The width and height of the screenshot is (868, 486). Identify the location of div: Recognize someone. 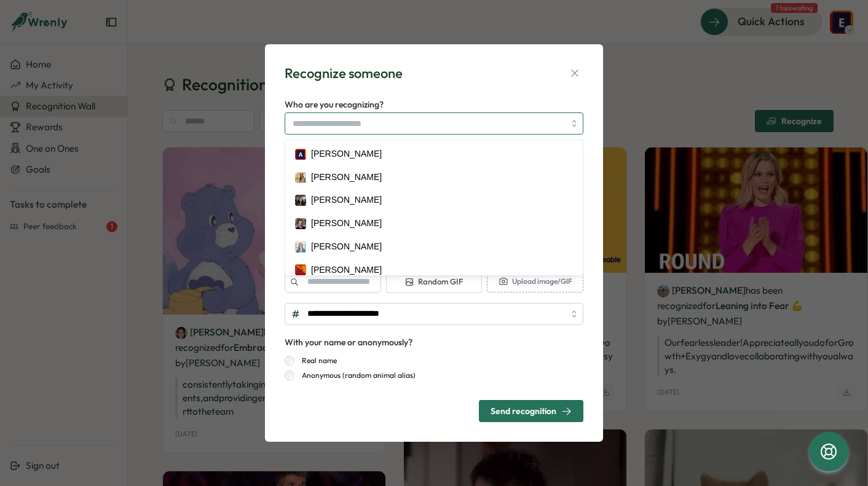
(344, 73).